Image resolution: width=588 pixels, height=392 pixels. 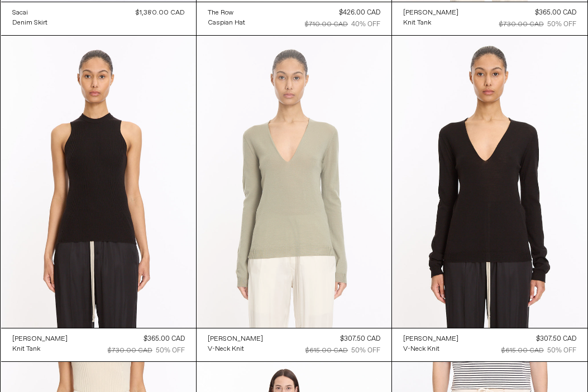 I want to click on div: $426.00 CAD, so click(x=360, y=13).